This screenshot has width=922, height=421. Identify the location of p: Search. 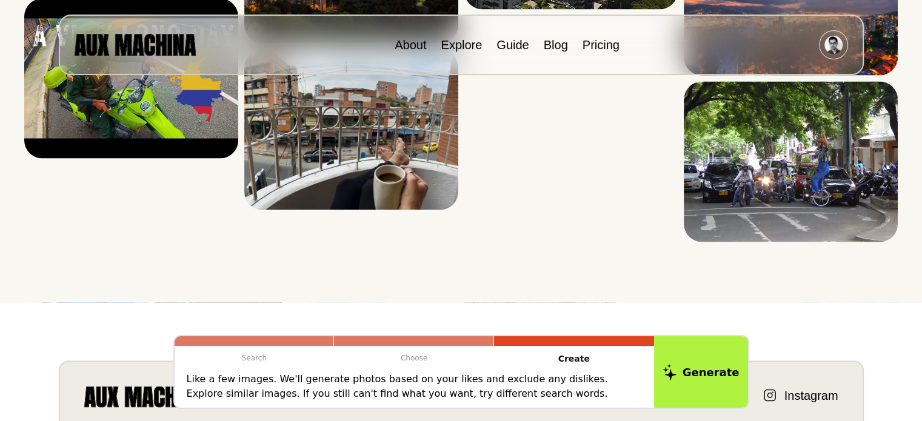
(254, 358).